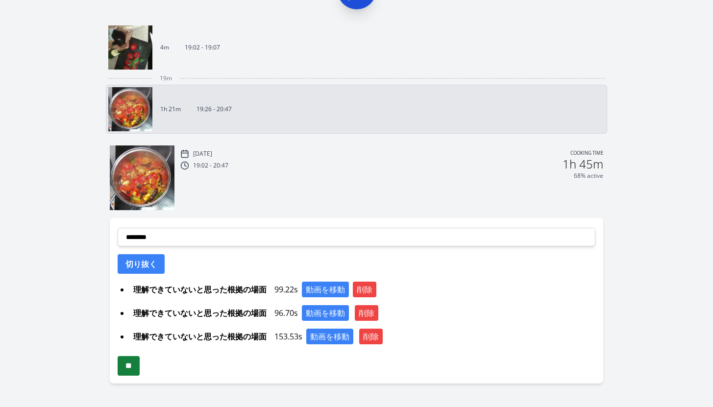  What do you see at coordinates (211, 166) in the screenshot?
I see `p: 19:02 - 20:47` at bounding box center [211, 166].